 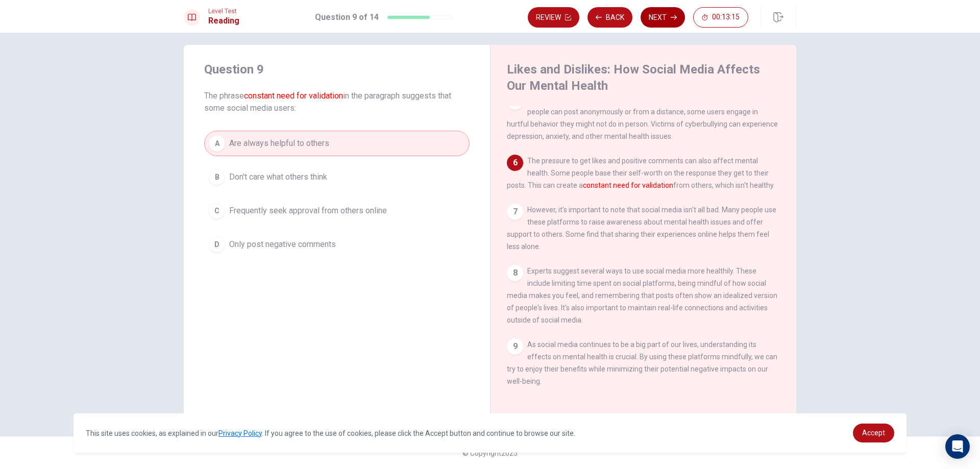 What do you see at coordinates (217, 244) in the screenshot?
I see `div: D` at bounding box center [217, 244].